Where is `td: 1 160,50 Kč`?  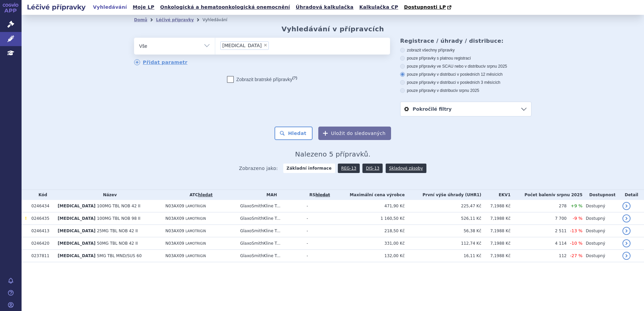
td: 1 160,50 Kč is located at coordinates (369, 219).